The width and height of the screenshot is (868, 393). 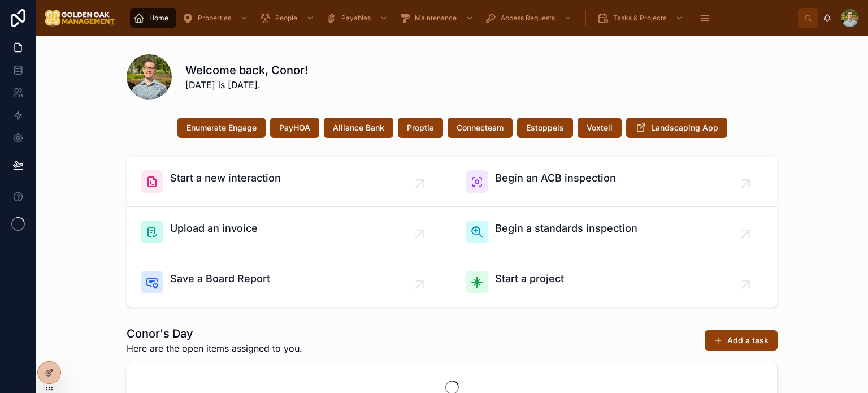 What do you see at coordinates (214, 18) in the screenshot?
I see `span: Properties` at bounding box center [214, 18].